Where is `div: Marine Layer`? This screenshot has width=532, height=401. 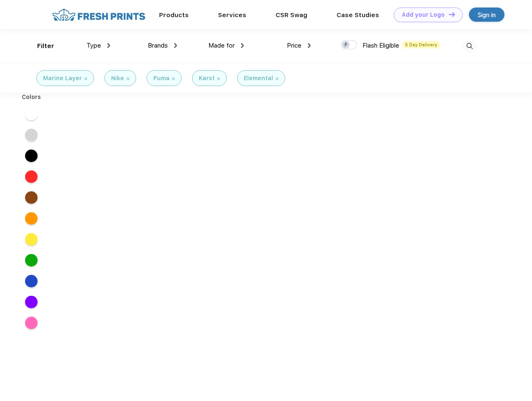 div: Marine Layer is located at coordinates (62, 78).